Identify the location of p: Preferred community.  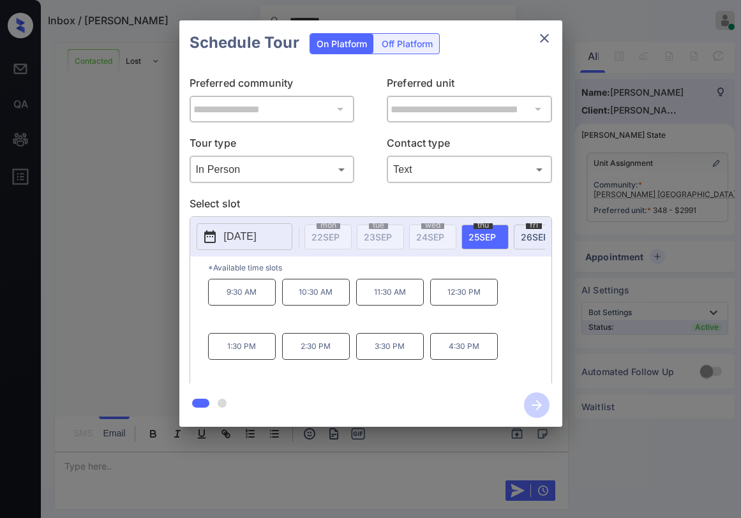
(272, 85).